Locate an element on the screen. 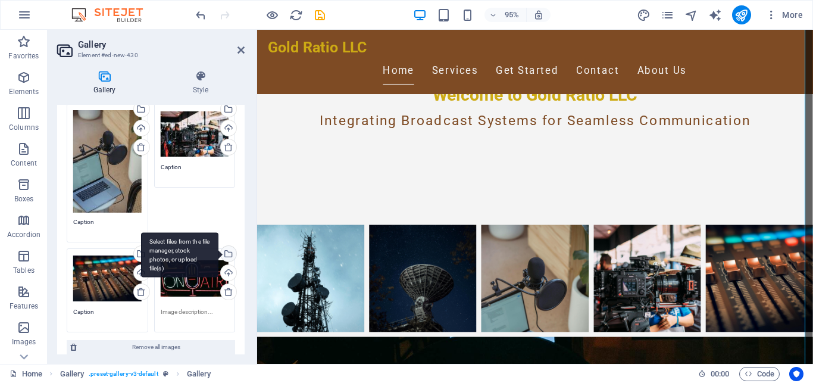 The image size is (813, 383). p: Images is located at coordinates (24, 342).